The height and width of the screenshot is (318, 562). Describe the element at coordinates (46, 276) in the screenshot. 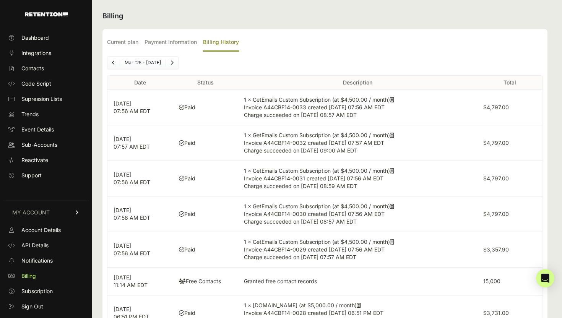

I see `a: Billing` at that location.